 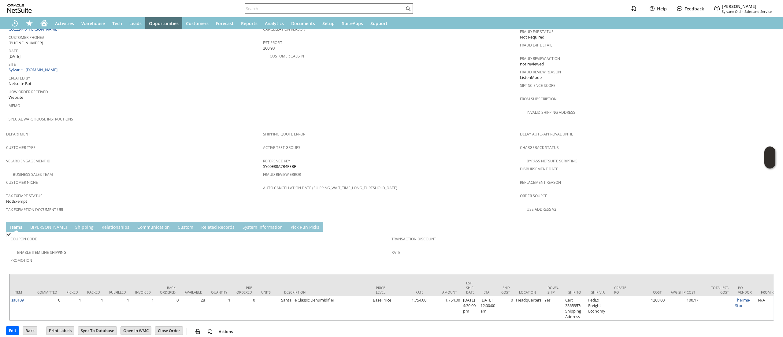 I want to click on span: Setup, so click(x=329, y=23).